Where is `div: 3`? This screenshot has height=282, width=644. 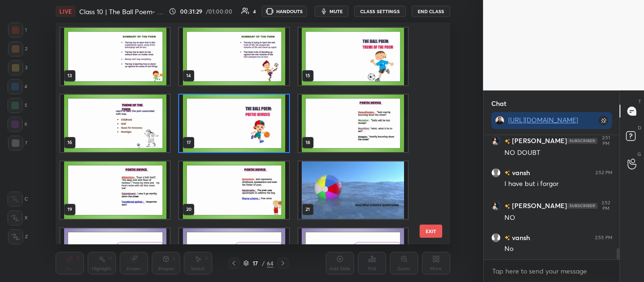
div: 3 is located at coordinates (17, 68).